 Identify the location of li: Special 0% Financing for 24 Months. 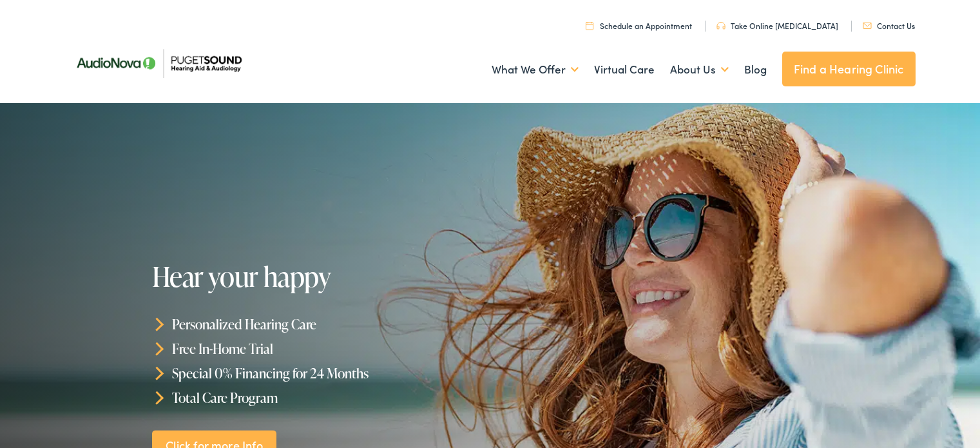
(324, 374).